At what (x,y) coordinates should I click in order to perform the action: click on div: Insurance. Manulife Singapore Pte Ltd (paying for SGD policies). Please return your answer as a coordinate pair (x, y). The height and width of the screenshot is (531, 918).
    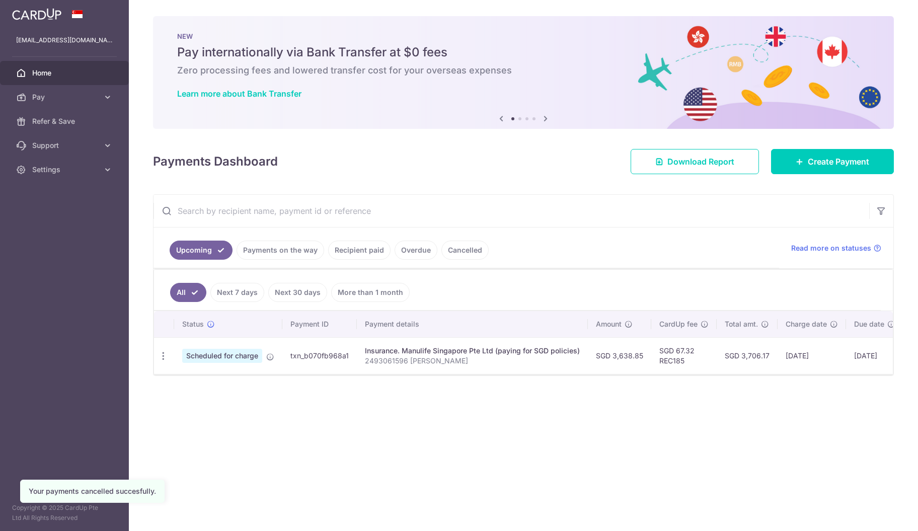
    Looking at the image, I should click on (472, 351).